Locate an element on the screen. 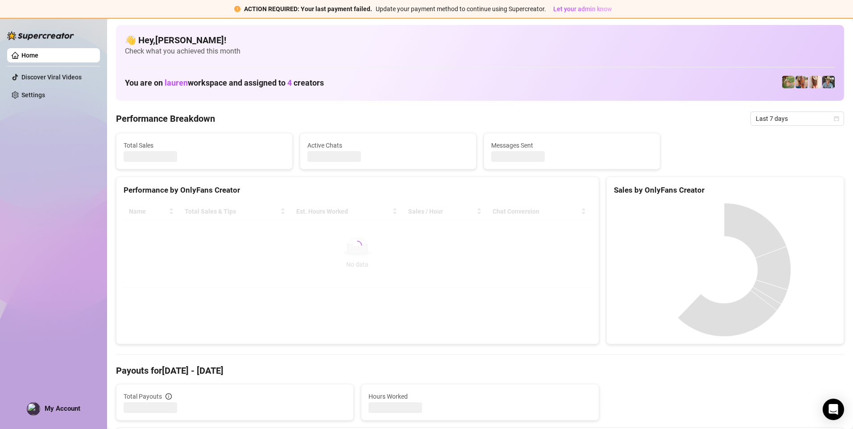 This screenshot has height=429, width=853. a: Home is located at coordinates (30, 55).